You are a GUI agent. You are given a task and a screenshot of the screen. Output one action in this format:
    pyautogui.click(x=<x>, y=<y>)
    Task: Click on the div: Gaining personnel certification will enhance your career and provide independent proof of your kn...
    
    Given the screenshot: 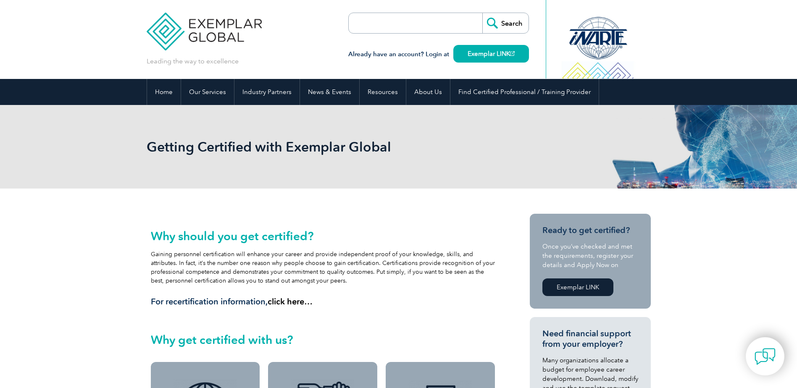 What is the action you would take?
    pyautogui.click(x=323, y=268)
    